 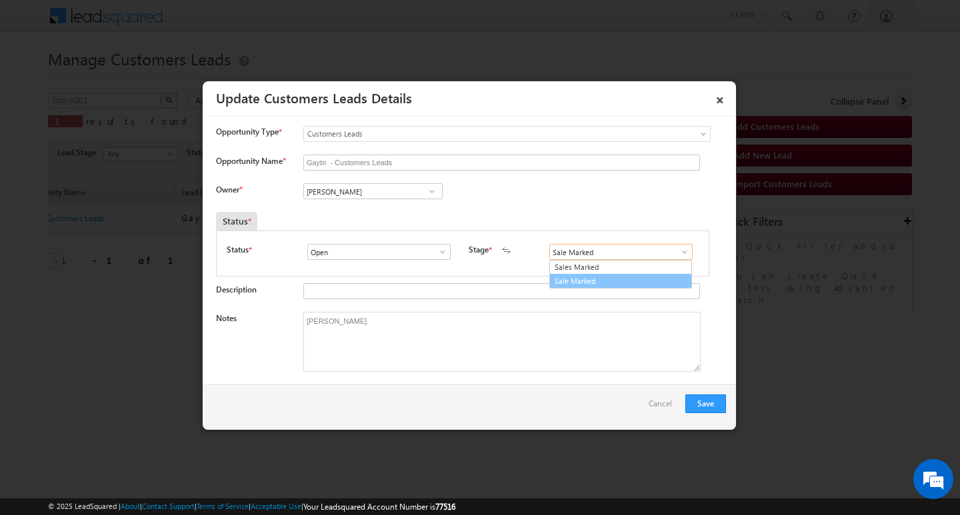 What do you see at coordinates (379, 507) in the screenshot?
I see `span: Your Leadsquared Account Number is` at bounding box center [379, 507].